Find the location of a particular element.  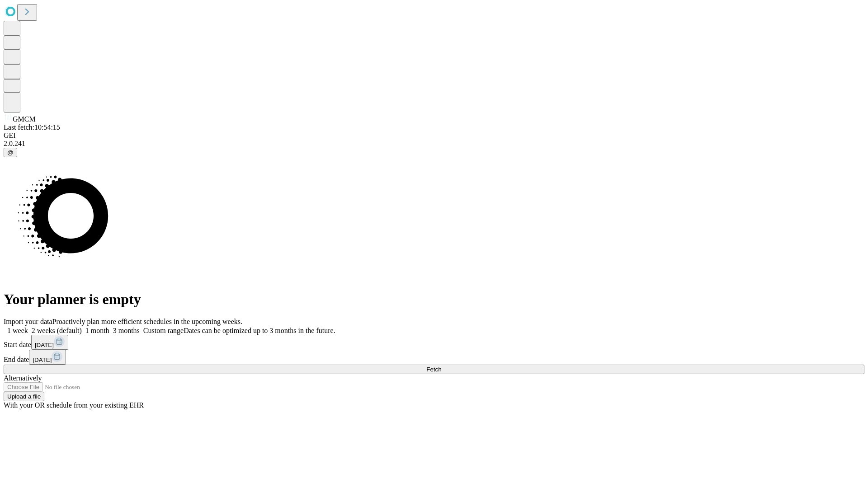

div: GEI is located at coordinates (434, 136).